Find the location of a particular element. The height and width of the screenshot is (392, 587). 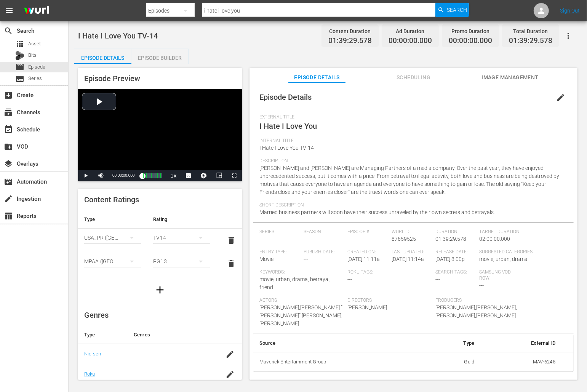

img: ans4CAIJ8jUAAAAAAAAAAAAAAAAAAAAAAAAgQb4GAAAAAAAAAAAAAAAAAAAAAAAAJMjXAAAAAAAAAAAAAAAAAAAAAAAAgAT5G... is located at coordinates (36, 11).